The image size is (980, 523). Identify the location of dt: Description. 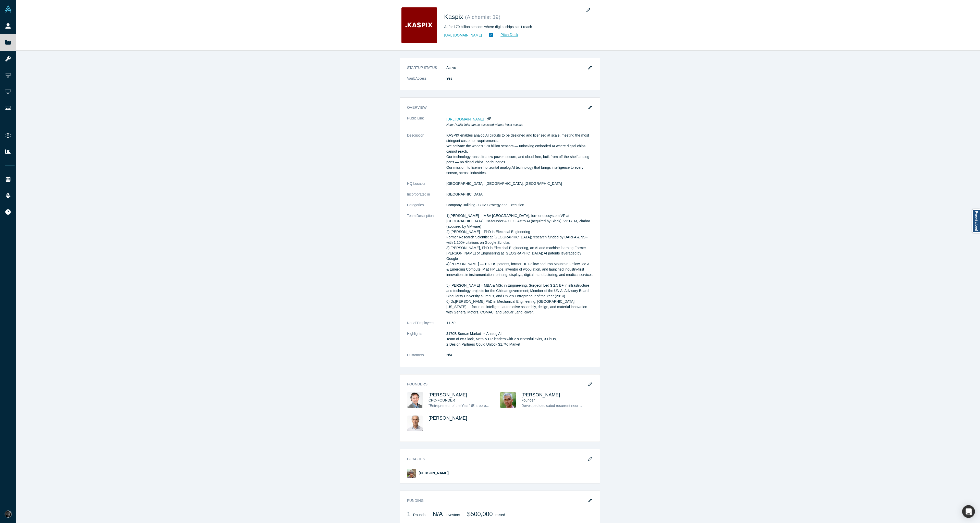
(426, 157).